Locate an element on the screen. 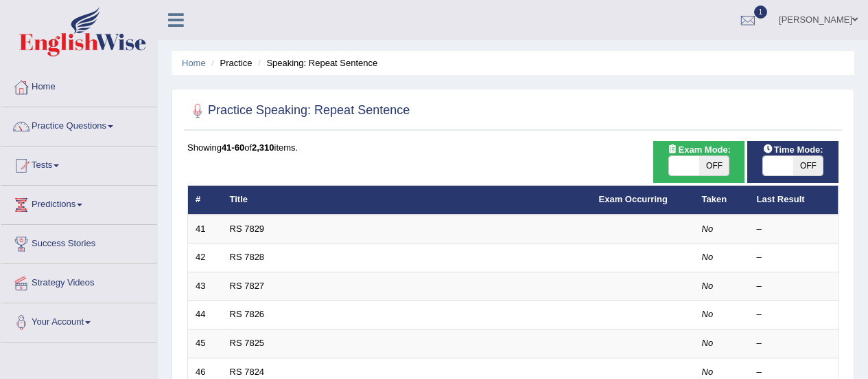  h2: Practice Speaking: Repeat Sentence is located at coordinates (299, 111).